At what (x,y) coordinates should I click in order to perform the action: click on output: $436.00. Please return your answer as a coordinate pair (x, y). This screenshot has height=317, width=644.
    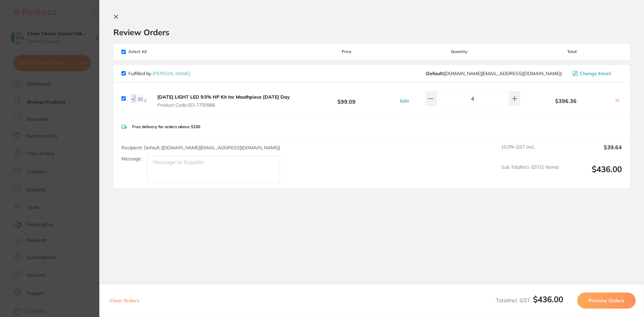
    Looking at the image, I should click on (593, 173).